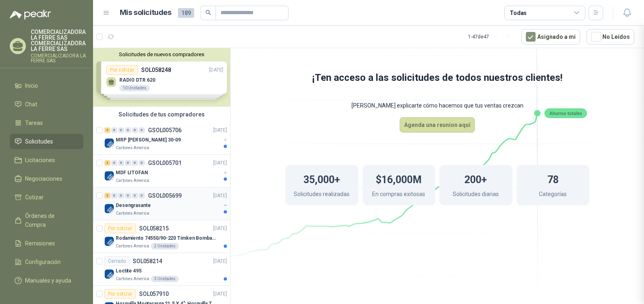 This screenshot has width=644, height=304. I want to click on a: Inicio, so click(46, 86).